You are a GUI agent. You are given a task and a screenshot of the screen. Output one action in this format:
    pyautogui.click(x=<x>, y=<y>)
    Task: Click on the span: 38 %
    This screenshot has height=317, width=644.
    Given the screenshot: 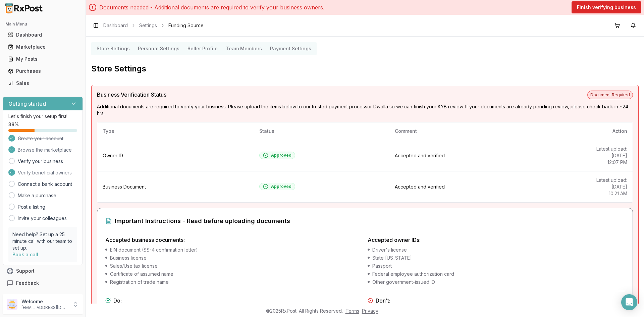 What is the action you would take?
    pyautogui.click(x=14, y=124)
    